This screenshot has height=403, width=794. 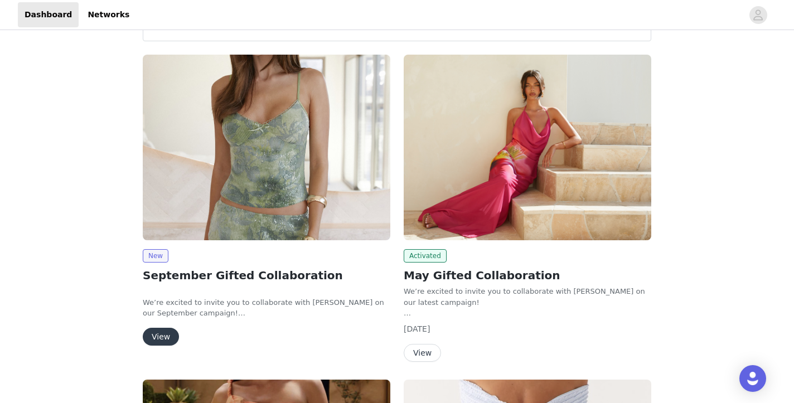 What do you see at coordinates (527, 275) in the screenshot?
I see `h2: May Gifted Collaboration` at bounding box center [527, 275].